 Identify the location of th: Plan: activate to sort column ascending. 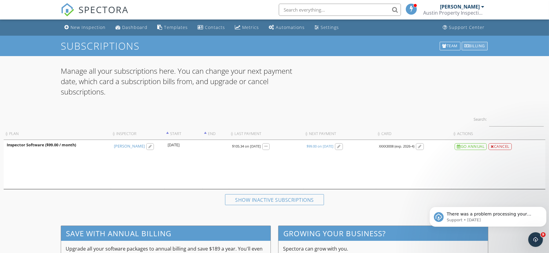
(57, 134).